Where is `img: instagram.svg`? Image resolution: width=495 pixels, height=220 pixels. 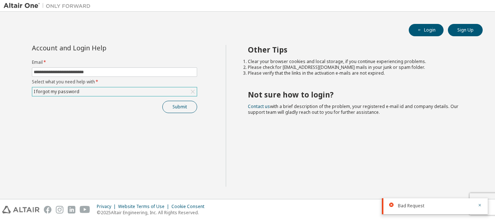 img: instagram.svg is located at coordinates (59, 209).